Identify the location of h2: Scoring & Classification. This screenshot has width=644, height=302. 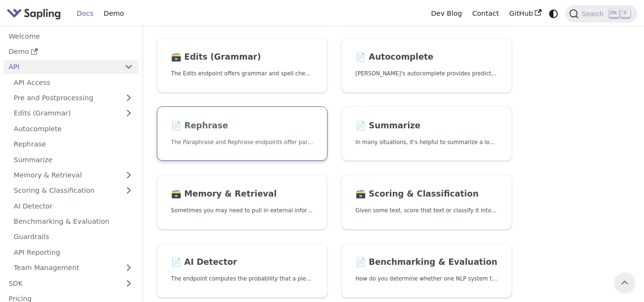
(427, 195).